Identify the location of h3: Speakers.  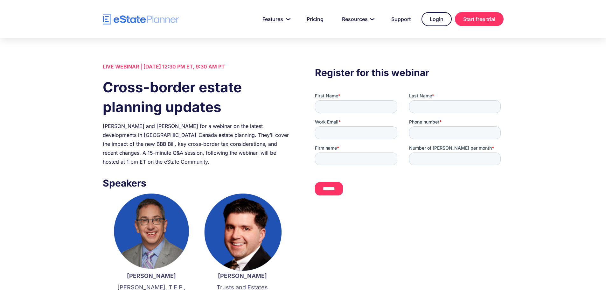
(197, 183).